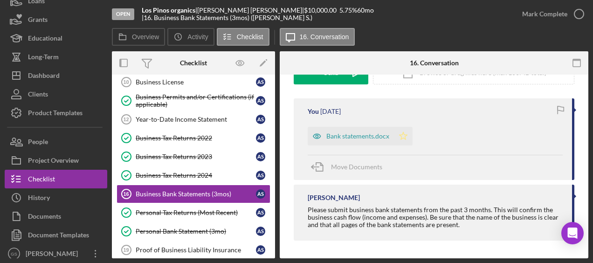 The width and height of the screenshot is (593, 263). What do you see at coordinates (193, 82) in the screenshot?
I see `a: 10Business LicenseAS` at bounding box center [193, 82].